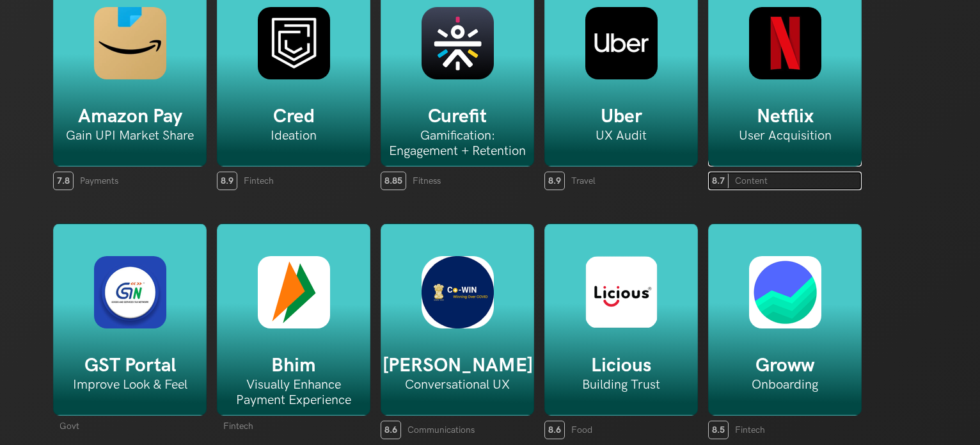 The image size is (980, 445). What do you see at coordinates (718, 429) in the screenshot?
I see `span: 8.5` at bounding box center [718, 429].